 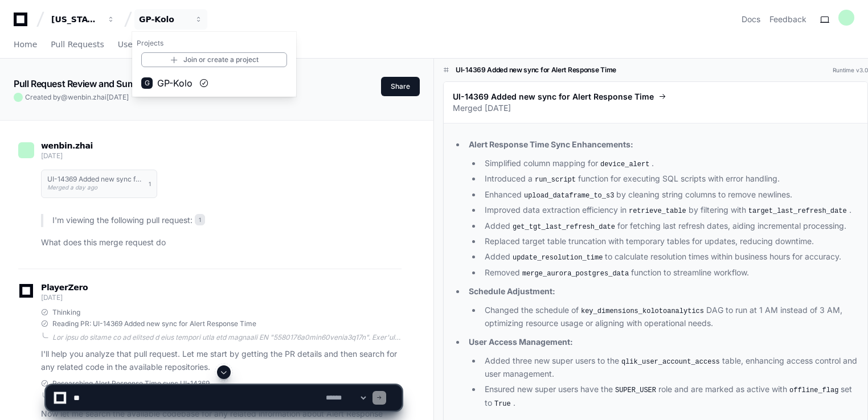 I want to click on code: device_alert, so click(x=625, y=164).